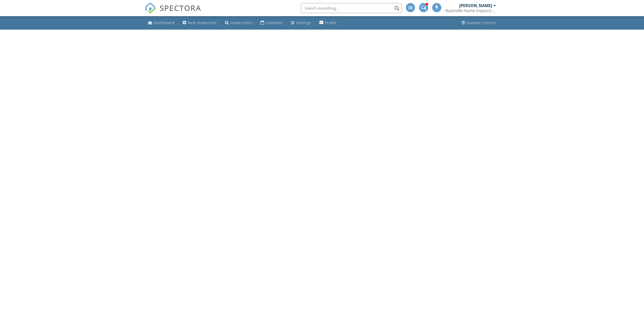 The width and height of the screenshot is (644, 330). Describe the element at coordinates (331, 23) in the screenshot. I see `div: Profile` at that location.